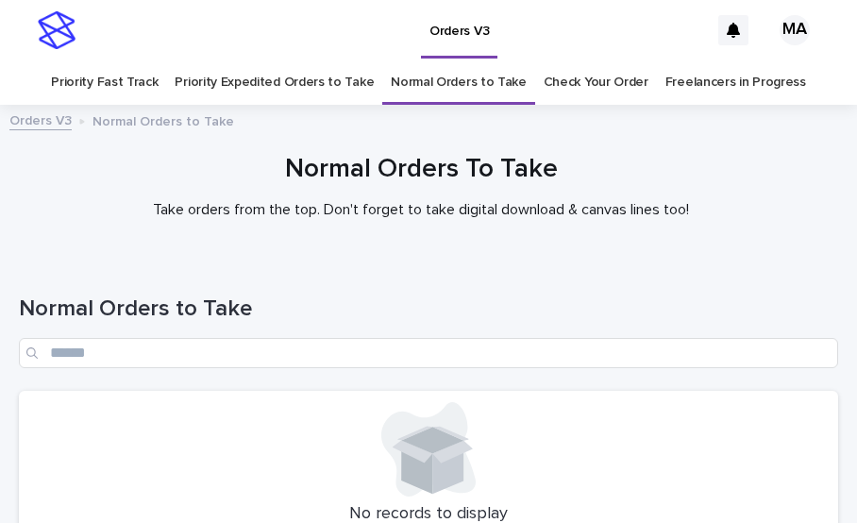 The width and height of the screenshot is (857, 523). Describe the element at coordinates (104, 82) in the screenshot. I see `a: Priority Fast Track` at that location.